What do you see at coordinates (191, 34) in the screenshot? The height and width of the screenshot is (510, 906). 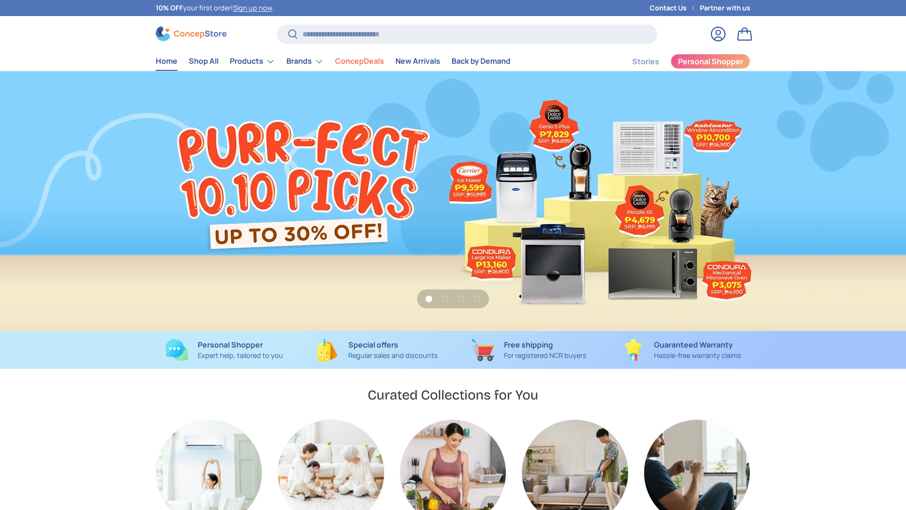 I see `a: ConcepStore` at bounding box center [191, 34].